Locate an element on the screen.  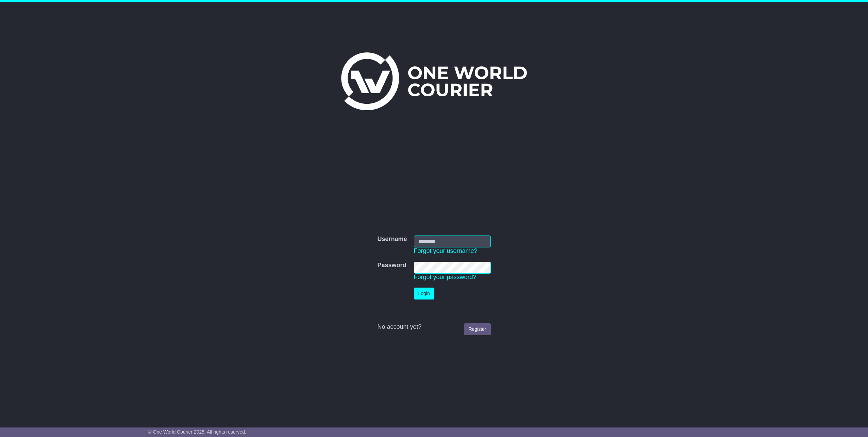
img: One World is located at coordinates (434, 81).